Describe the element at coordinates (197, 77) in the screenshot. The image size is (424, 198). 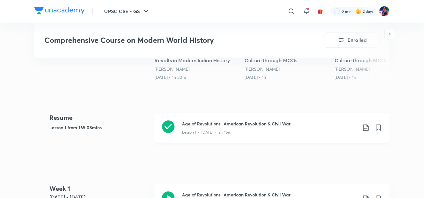
I see `div: 21st Mar • 1h 30m` at that location.